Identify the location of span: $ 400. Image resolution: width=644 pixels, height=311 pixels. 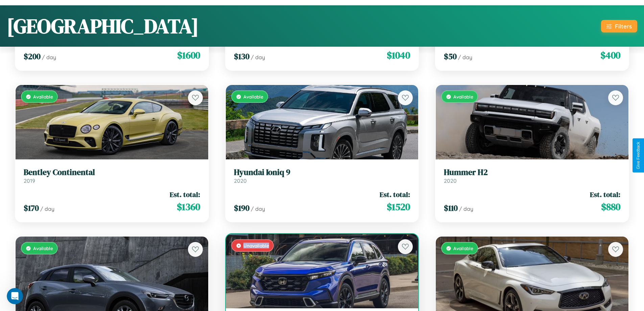
(610, 55).